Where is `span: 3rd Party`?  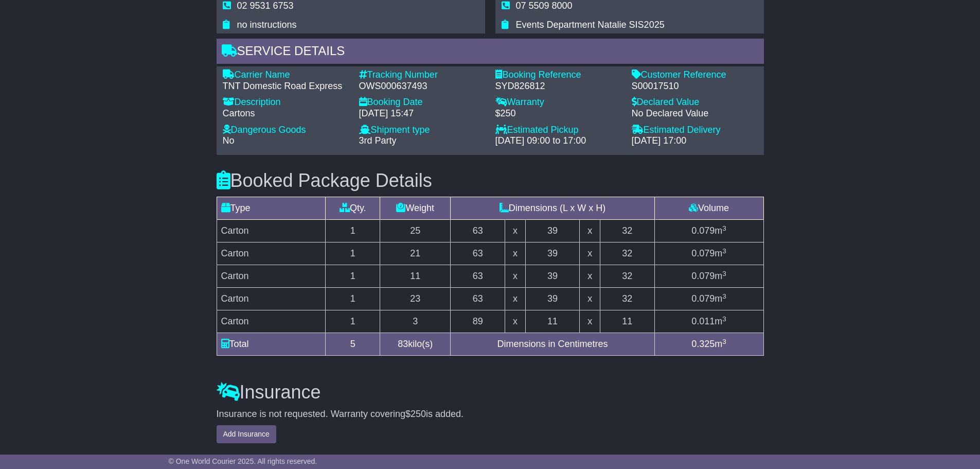
span: 3rd Party is located at coordinates (378, 140).